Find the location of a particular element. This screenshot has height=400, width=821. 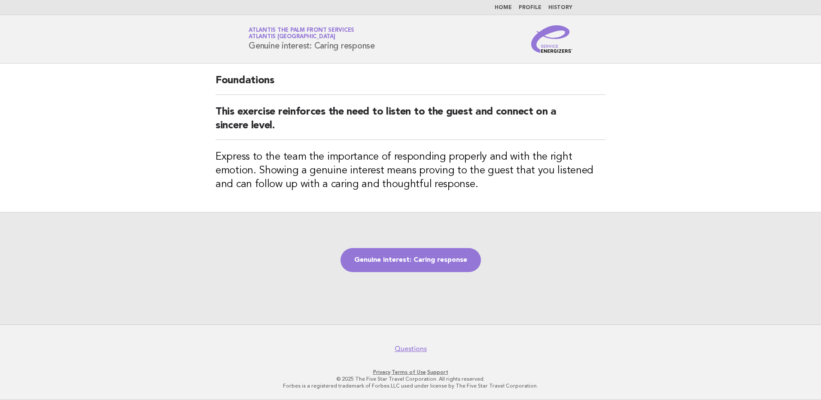

img: Service Energizers is located at coordinates (552, 39).